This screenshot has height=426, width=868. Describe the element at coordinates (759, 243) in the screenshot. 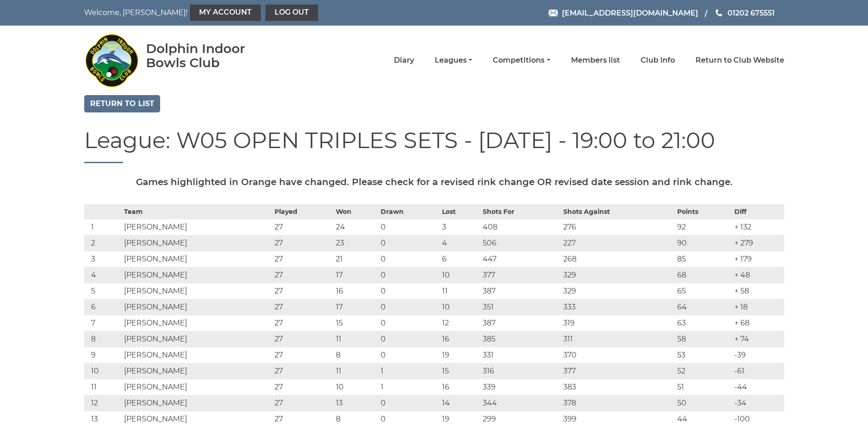

I see `td: + 279` at that location.